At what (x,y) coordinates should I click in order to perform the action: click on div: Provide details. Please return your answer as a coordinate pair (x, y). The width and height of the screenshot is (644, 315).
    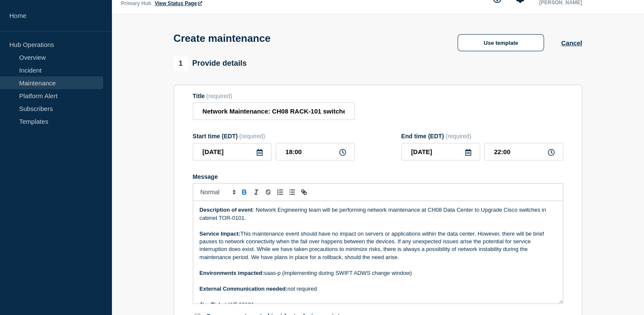
    Looking at the image, I should click on (210, 63).